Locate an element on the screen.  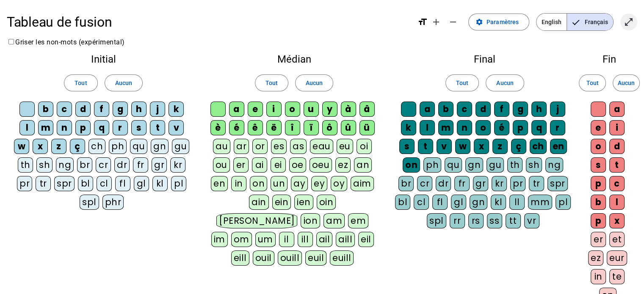
button: Diminuer la taille de la police is located at coordinates (453, 22).